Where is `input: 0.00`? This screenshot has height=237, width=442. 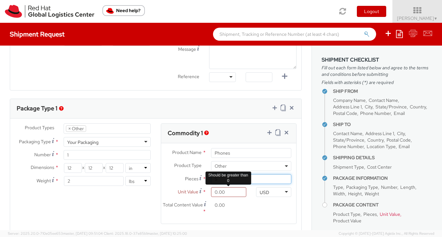 input: 0.00 is located at coordinates (228, 192).